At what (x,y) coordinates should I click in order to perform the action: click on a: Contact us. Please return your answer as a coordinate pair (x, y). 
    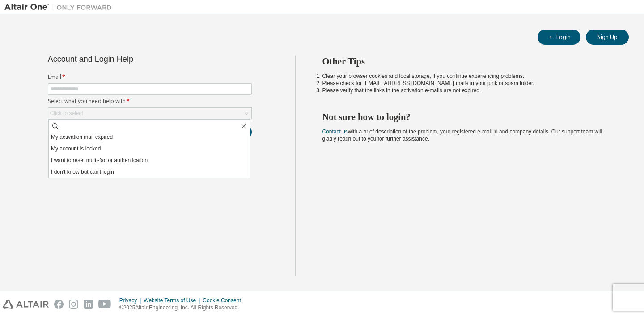
    Looking at the image, I should click on (335, 132).